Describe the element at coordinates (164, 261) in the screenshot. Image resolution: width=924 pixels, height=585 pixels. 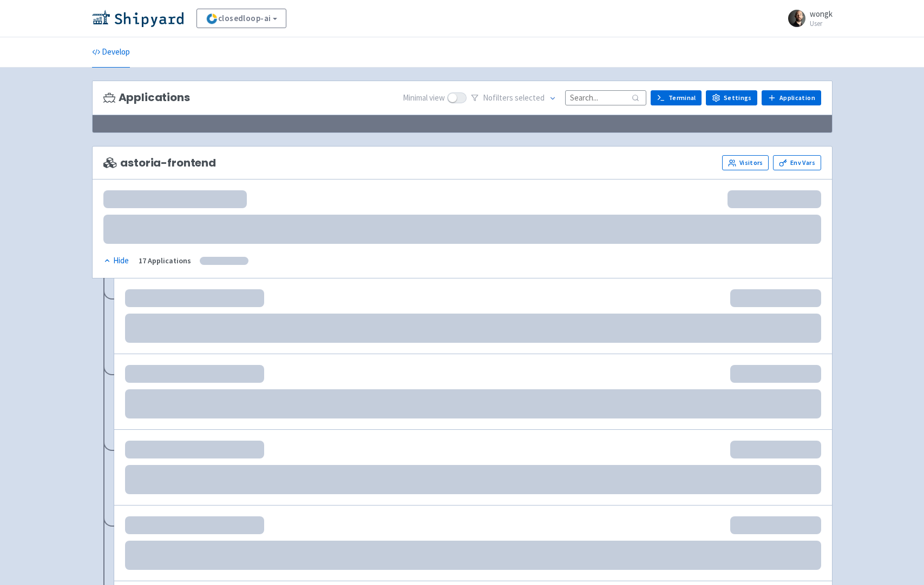
I see `div: 17 Applications` at that location.